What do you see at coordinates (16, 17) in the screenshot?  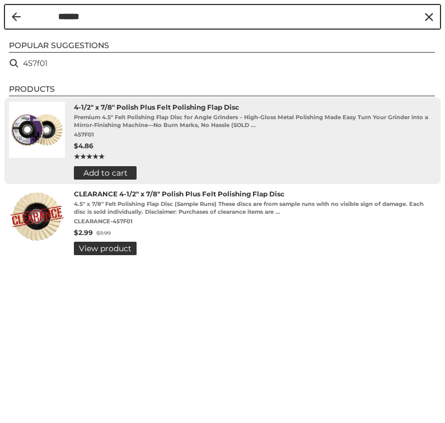 I see `button: Back` at bounding box center [16, 17].